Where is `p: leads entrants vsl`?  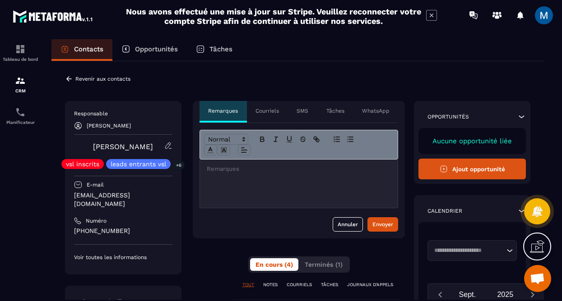
p: leads entrants vsl is located at coordinates (138, 164).